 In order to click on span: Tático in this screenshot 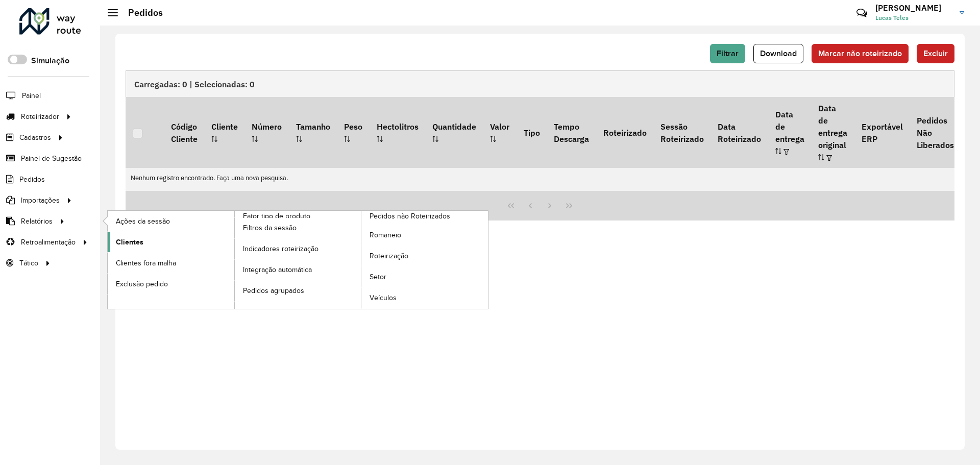, I will do `click(29, 263)`.